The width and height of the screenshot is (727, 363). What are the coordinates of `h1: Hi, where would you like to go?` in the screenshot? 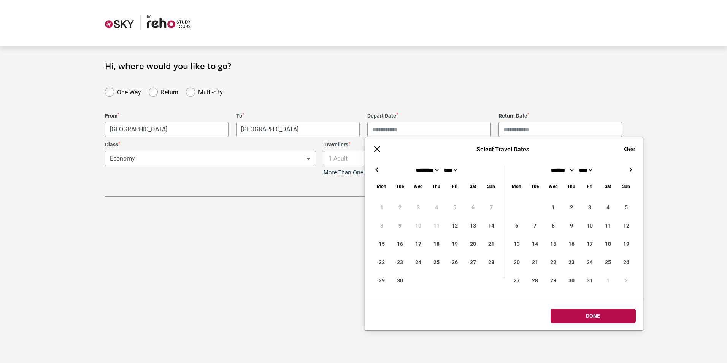 It's located at (364, 66).